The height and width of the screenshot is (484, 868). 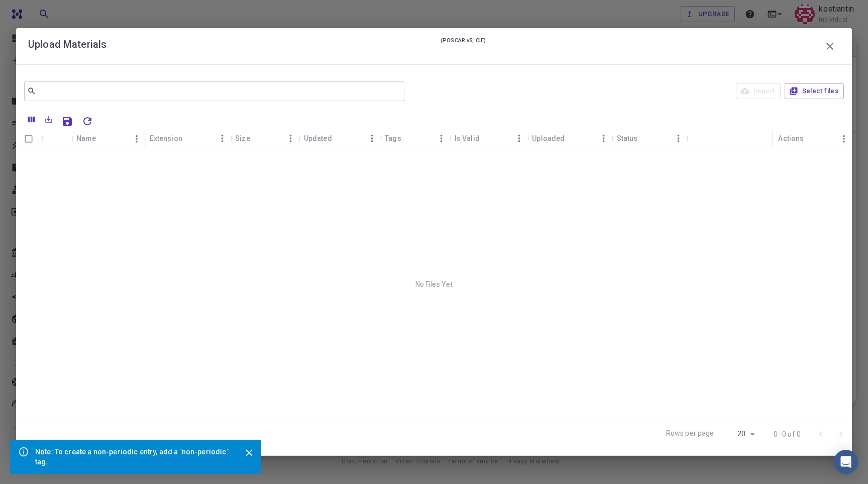 What do you see at coordinates (249, 453) in the screenshot?
I see `button: Close` at bounding box center [249, 453].